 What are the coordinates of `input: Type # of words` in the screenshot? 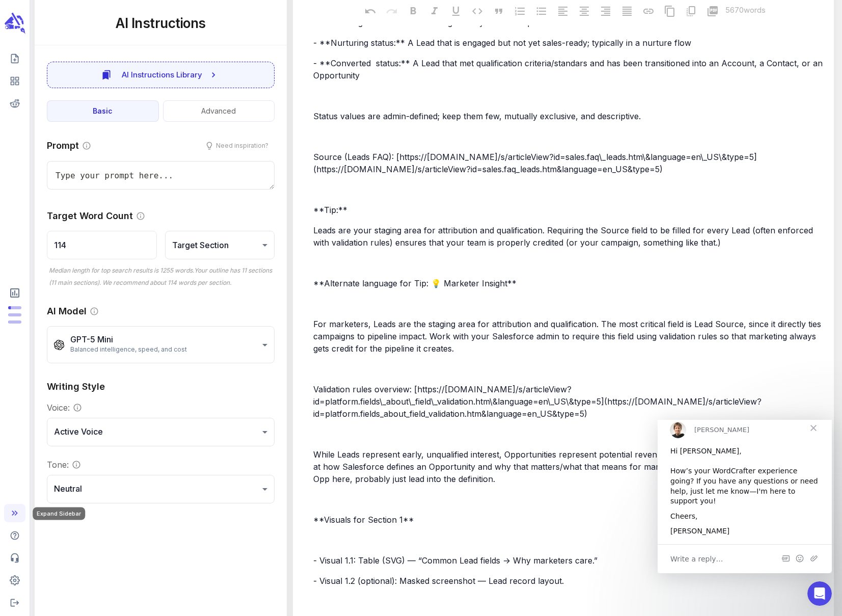 It's located at (102, 245).